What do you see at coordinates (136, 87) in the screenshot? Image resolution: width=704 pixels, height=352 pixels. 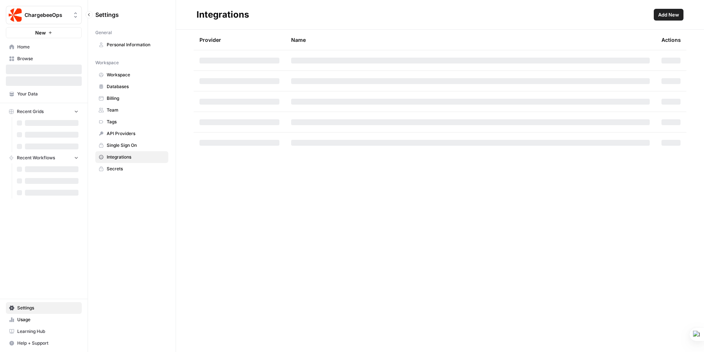 I see `span: Databases` at bounding box center [136, 87].